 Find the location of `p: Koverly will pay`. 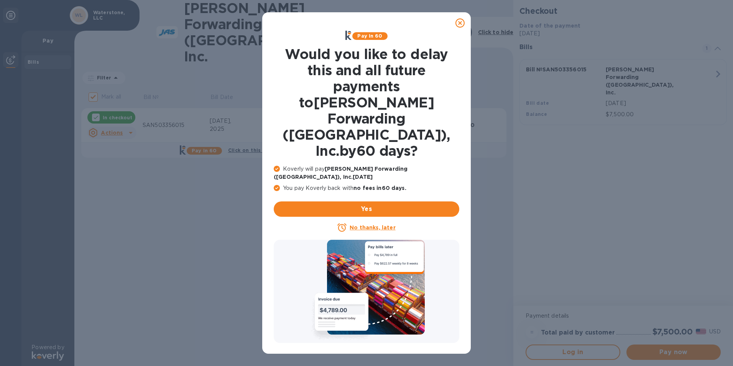

p: Koverly will pay is located at coordinates (366, 173).